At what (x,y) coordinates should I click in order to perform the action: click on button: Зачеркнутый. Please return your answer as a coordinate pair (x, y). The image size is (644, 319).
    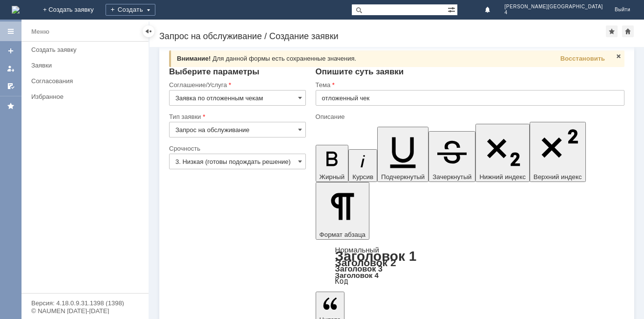
    Looking at the image, I should click on (452, 157).